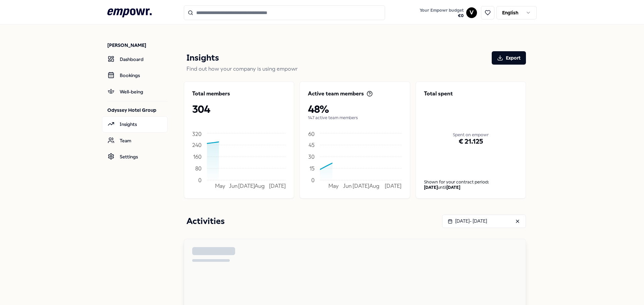  Describe the element at coordinates (135, 124) in the screenshot. I see `a: Insights` at that location.